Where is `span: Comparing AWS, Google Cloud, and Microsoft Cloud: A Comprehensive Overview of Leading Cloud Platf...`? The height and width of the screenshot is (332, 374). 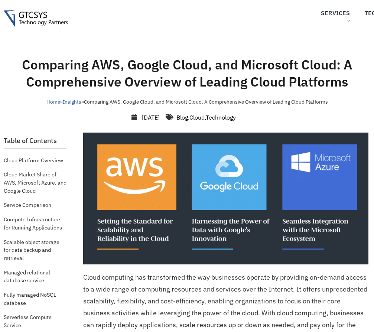
span: Comparing AWS, Google Cloud, and Microsoft Cloud: A Comprehensive Overview of Leading Cloud Platf... is located at coordinates (206, 102).